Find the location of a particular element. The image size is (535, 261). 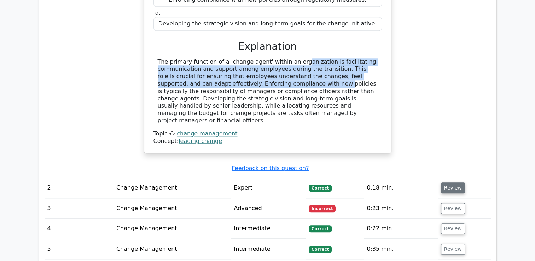

a: leading change is located at coordinates (200, 141).